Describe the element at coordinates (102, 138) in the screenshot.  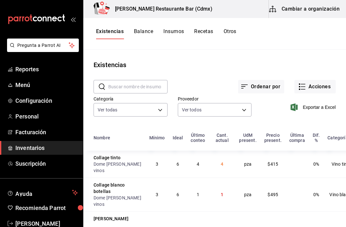
I see `div: Nombre` at that location.